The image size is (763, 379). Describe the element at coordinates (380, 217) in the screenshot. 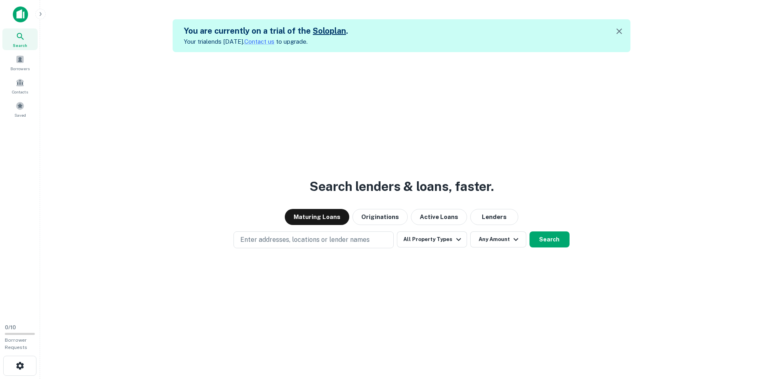

I see `button: Originations` at that location.